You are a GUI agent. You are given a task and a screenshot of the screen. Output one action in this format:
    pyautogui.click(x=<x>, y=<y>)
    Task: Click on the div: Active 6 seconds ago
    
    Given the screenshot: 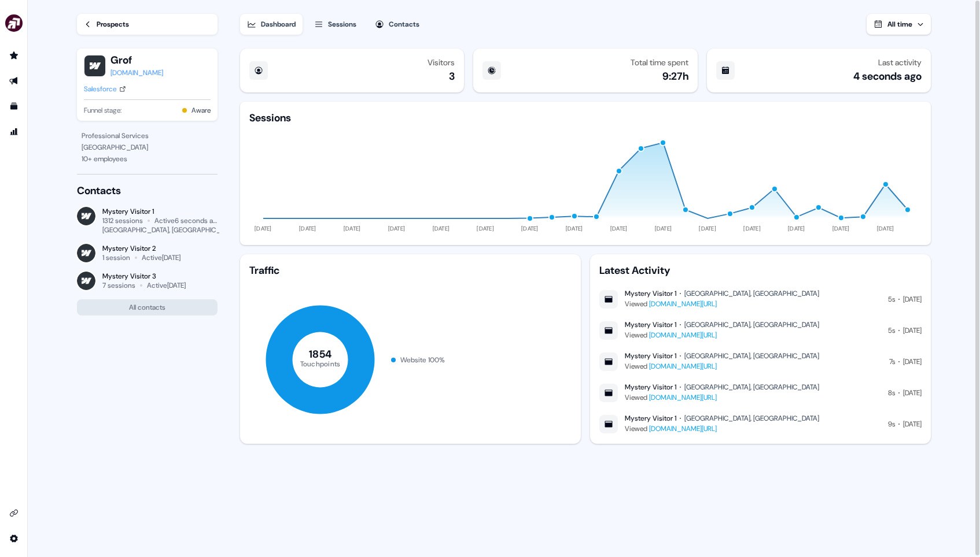 What is the action you would take?
    pyautogui.click(x=186, y=221)
    